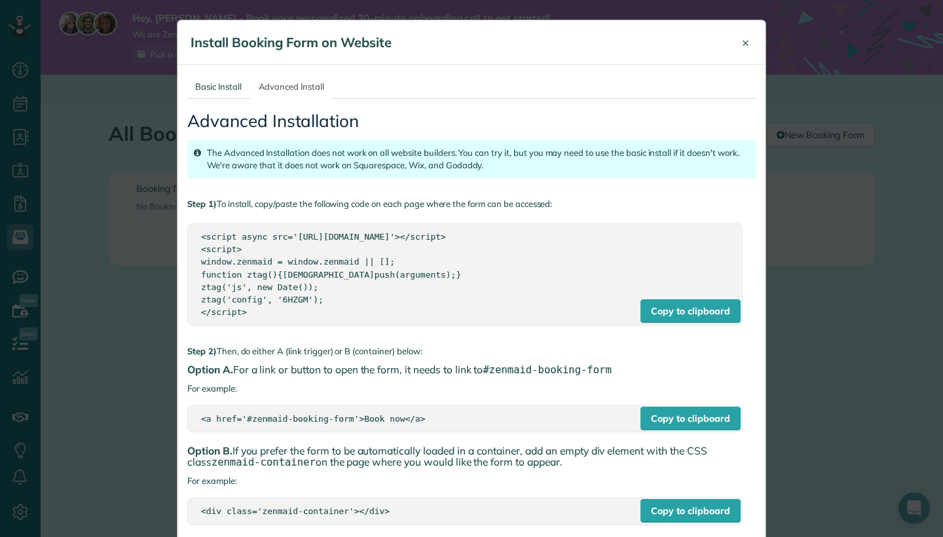 This screenshot has width=943, height=537. I want to click on div: <div class='zenmaid-container'></div>, so click(465, 511).